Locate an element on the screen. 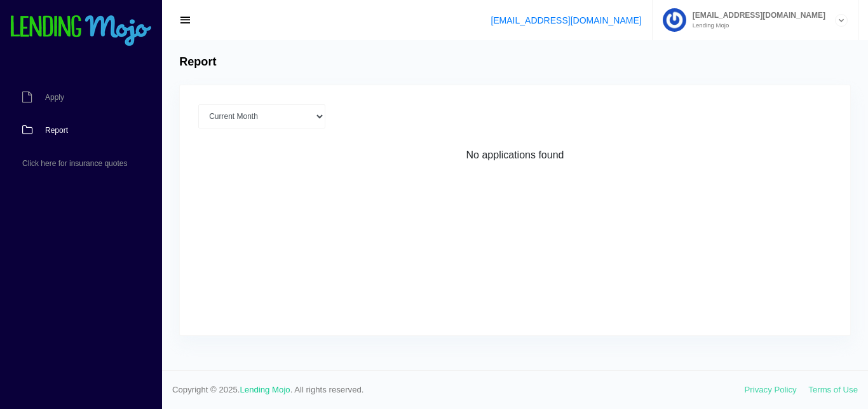  a: Privacy Policy is located at coordinates (770, 389).